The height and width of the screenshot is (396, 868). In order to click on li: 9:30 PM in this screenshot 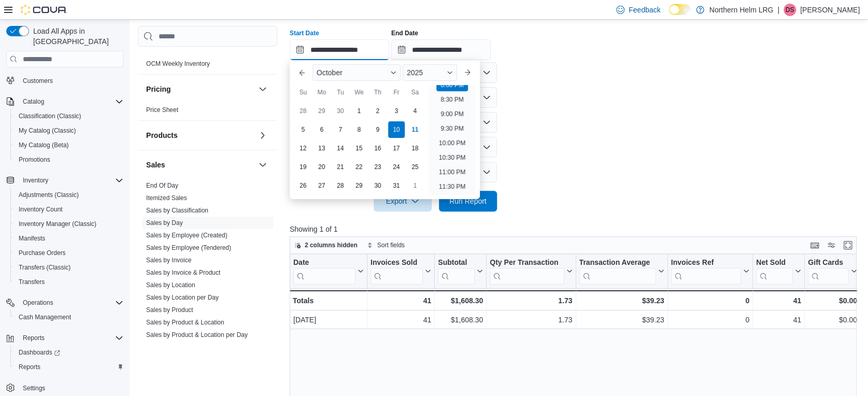, I will do `click(452, 129)`.